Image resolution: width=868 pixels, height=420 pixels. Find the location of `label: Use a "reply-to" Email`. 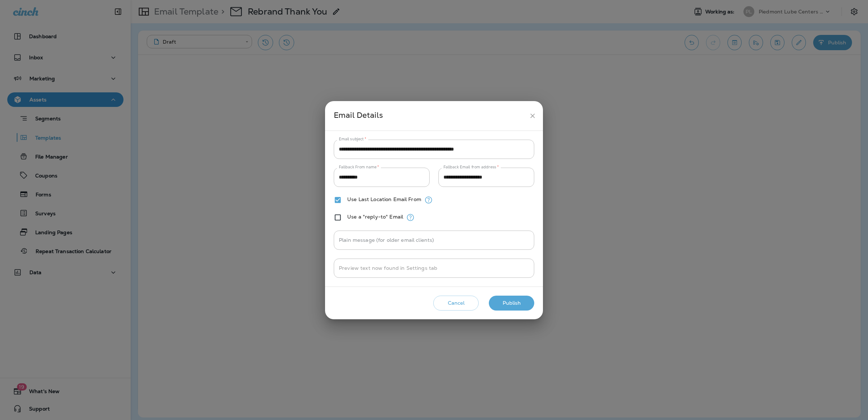

label: Use a "reply-to" Email is located at coordinates (375, 217).